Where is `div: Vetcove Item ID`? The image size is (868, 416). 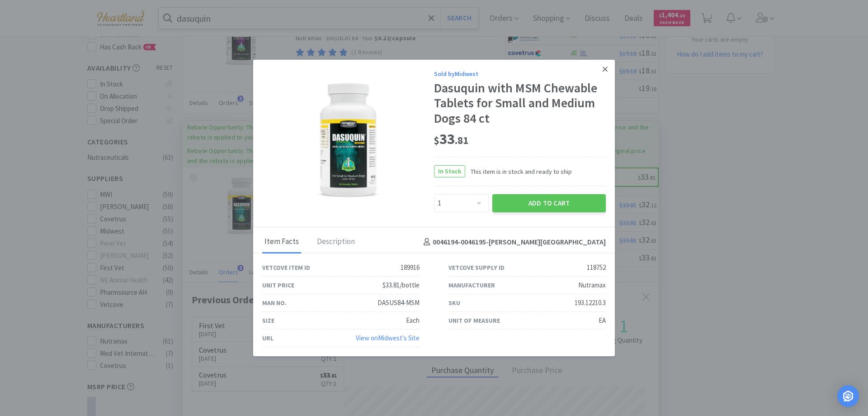
div: Vetcove Item ID is located at coordinates (286, 267).